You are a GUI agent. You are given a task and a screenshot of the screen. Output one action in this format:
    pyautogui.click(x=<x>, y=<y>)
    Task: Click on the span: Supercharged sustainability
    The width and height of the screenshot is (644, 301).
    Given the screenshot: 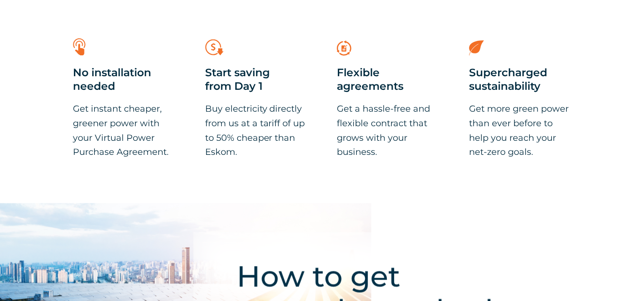 What is the action you would take?
    pyautogui.click(x=508, y=80)
    